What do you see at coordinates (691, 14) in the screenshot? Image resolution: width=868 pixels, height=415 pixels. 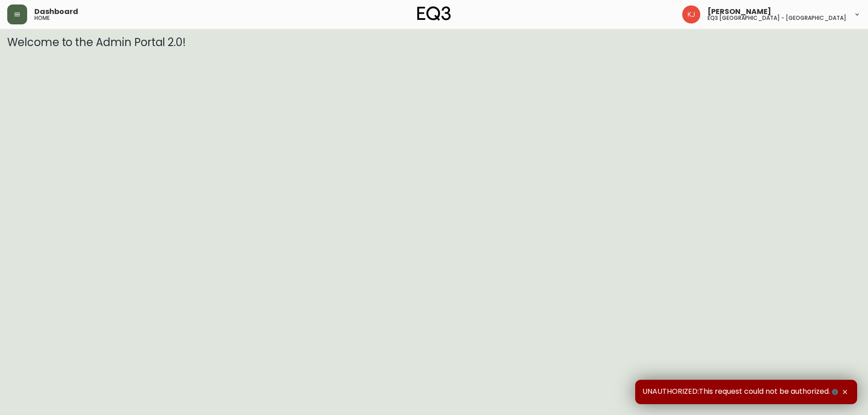 I see `img: 24a625d34e264d2520941288c4a55f8e` at bounding box center [691, 14].